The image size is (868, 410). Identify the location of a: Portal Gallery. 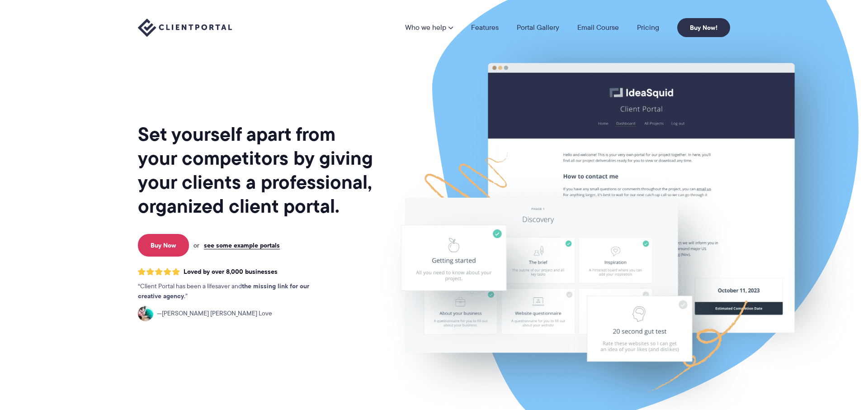
(538, 28).